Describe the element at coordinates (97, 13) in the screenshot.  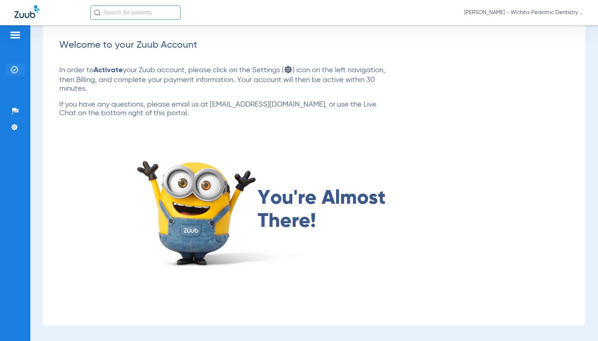
I see `img: Search Icon` at that location.